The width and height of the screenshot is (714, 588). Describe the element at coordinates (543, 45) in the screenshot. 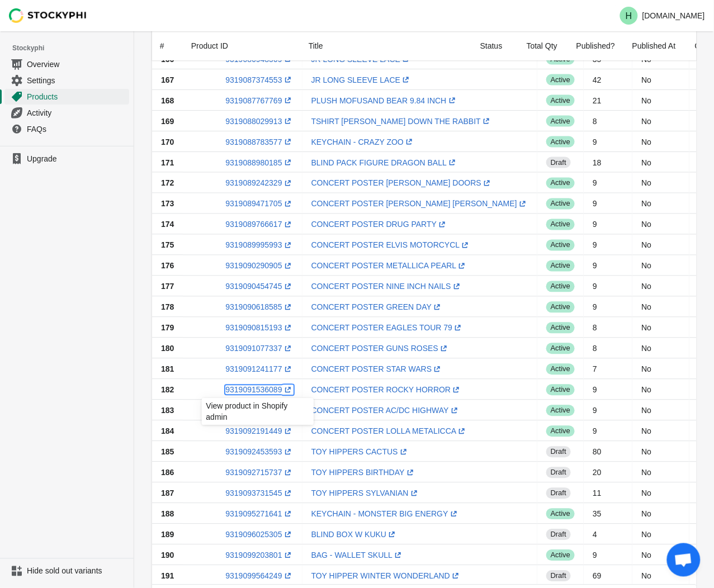

I see `div: Total Qty` at that location.